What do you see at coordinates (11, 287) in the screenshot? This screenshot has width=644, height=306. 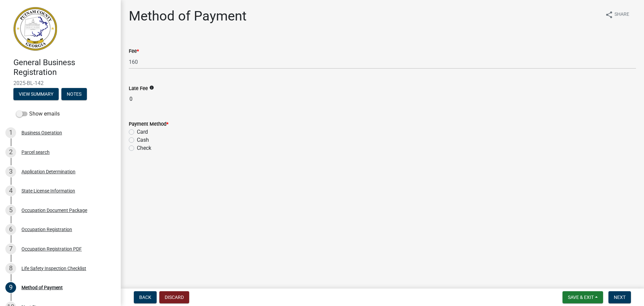 I see `div: 9` at bounding box center [11, 287].